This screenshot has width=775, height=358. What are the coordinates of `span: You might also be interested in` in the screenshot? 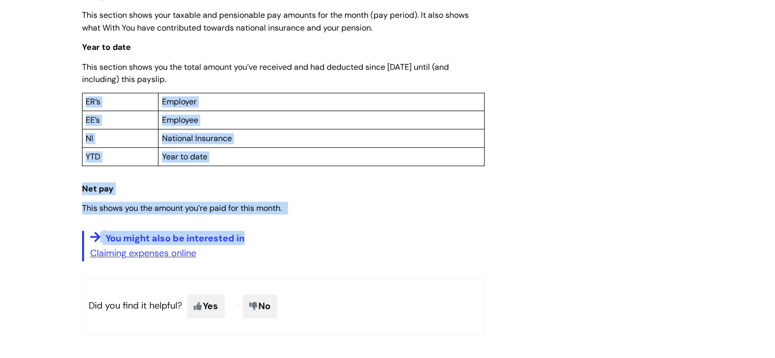 It's located at (175, 238).